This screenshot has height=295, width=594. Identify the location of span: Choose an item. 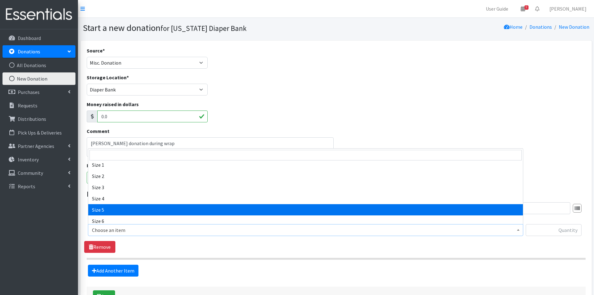
(305, 230).